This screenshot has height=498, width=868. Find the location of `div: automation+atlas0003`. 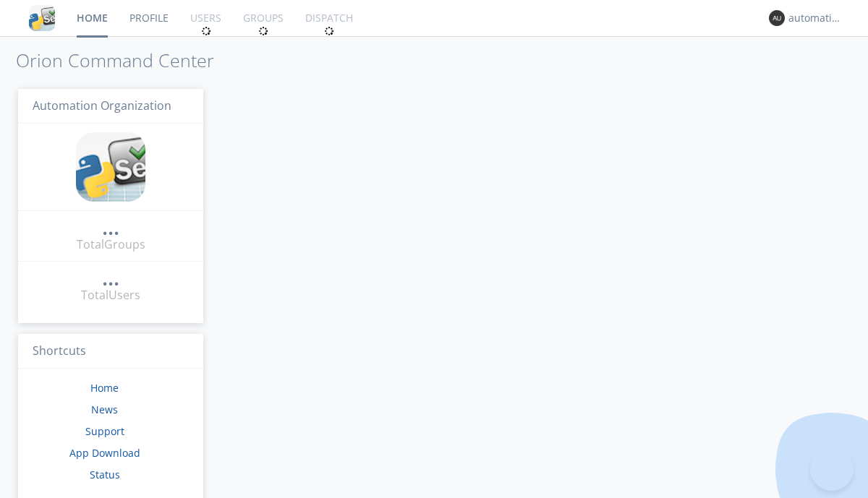

div: automation+atlas0003 is located at coordinates (815, 18).